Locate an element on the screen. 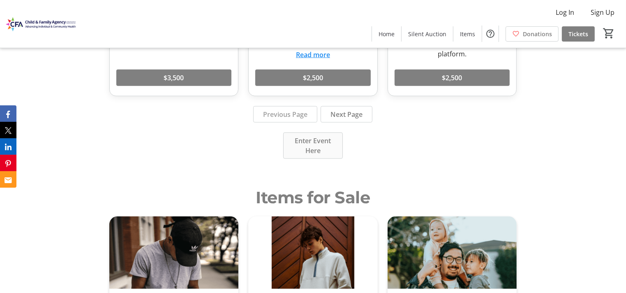 Image resolution: width=626 pixels, height=293 pixels. a: Items is located at coordinates (467, 34).